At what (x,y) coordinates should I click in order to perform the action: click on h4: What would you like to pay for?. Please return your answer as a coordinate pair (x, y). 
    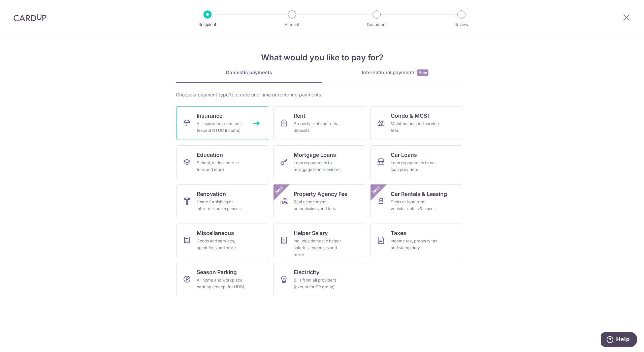
    Looking at the image, I should click on (322, 58).